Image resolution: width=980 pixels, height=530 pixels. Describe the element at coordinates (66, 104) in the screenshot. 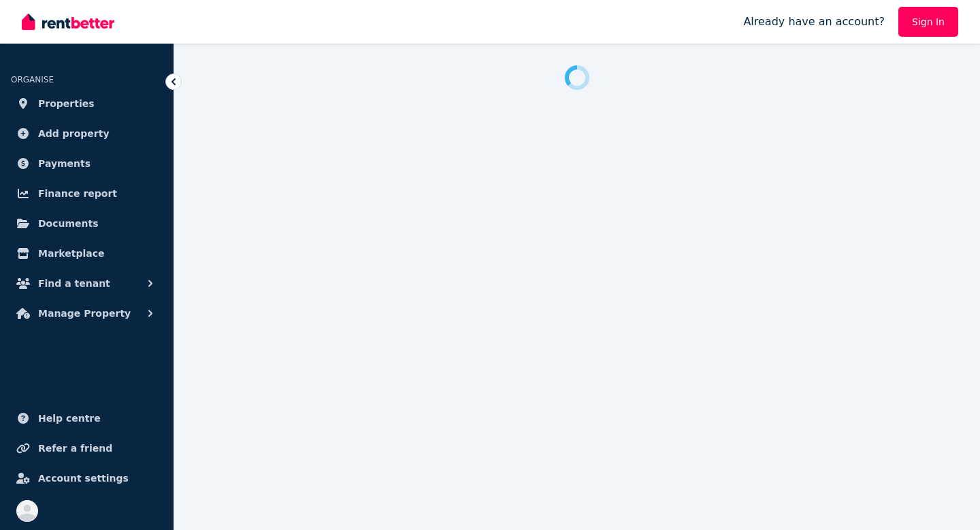

I see `span: Properties` at that location.